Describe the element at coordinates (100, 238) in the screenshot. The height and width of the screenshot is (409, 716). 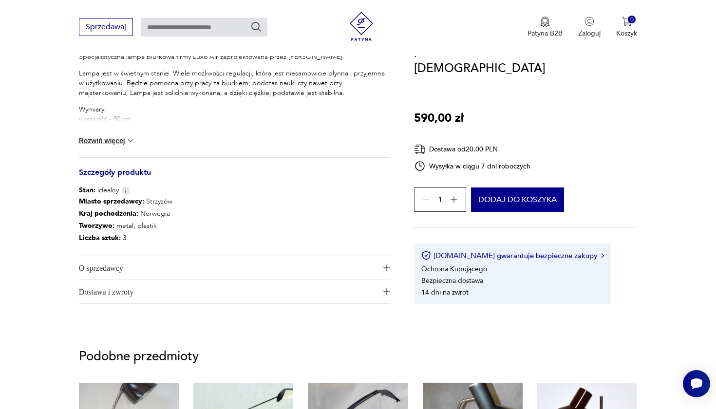
I see `b: Liczba sztuk:` at that location.